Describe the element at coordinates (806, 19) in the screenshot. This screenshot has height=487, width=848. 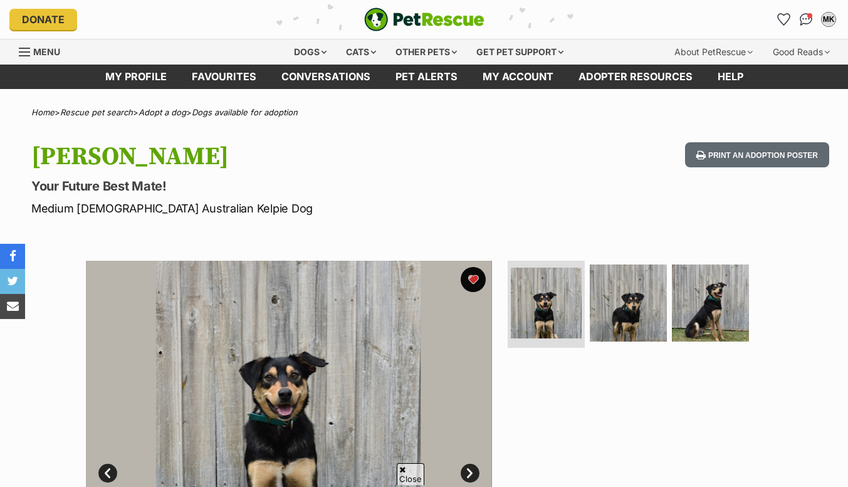
I see `img: chat-41dd97257d64d25036548639549fe6c8038ab92f7586957e7f3b1b290dea8141.svg` at that location.